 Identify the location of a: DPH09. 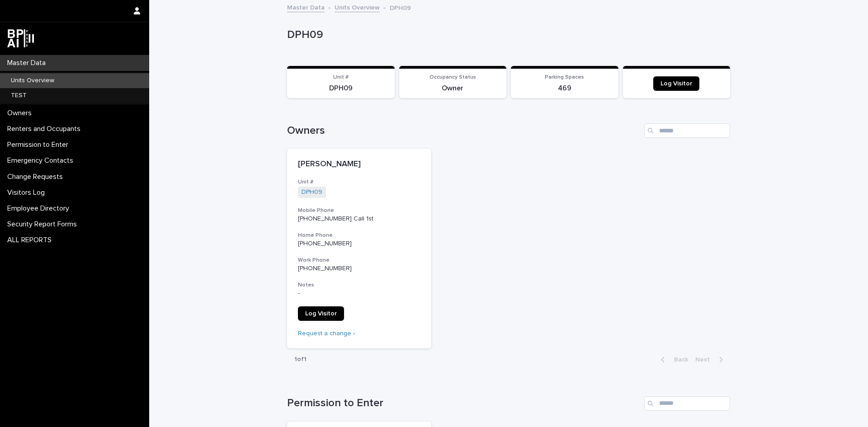
(312, 192).